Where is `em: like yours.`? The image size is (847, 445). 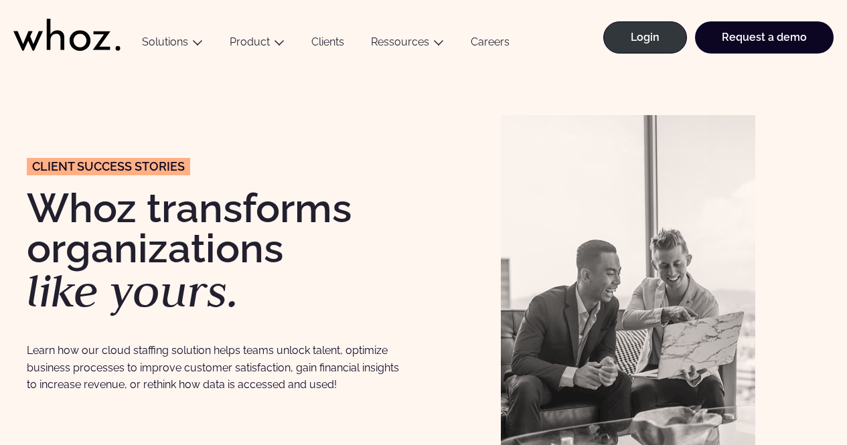
em: like yours. is located at coordinates (133, 291).